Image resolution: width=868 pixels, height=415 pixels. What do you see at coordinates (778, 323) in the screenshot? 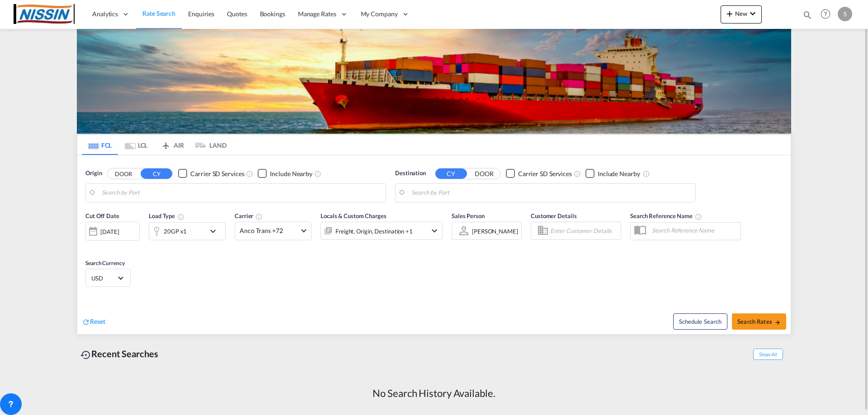
I see `md-icon: icon-arrow-right` at bounding box center [778, 323].